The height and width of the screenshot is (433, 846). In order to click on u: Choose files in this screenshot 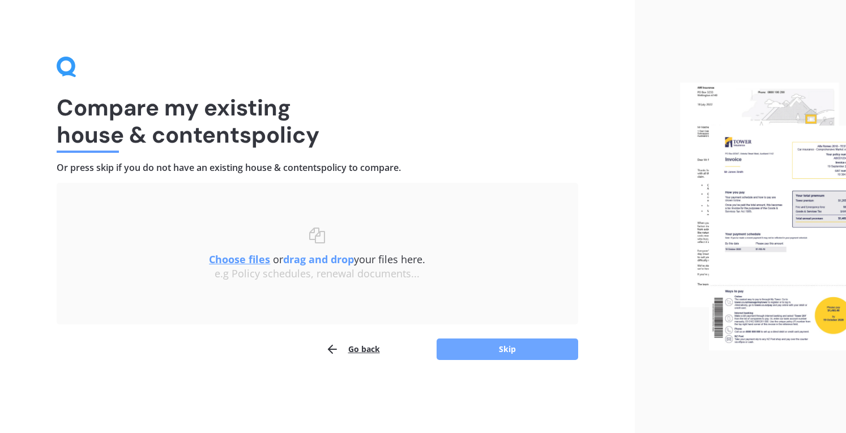, I will do `click(239, 259)`.